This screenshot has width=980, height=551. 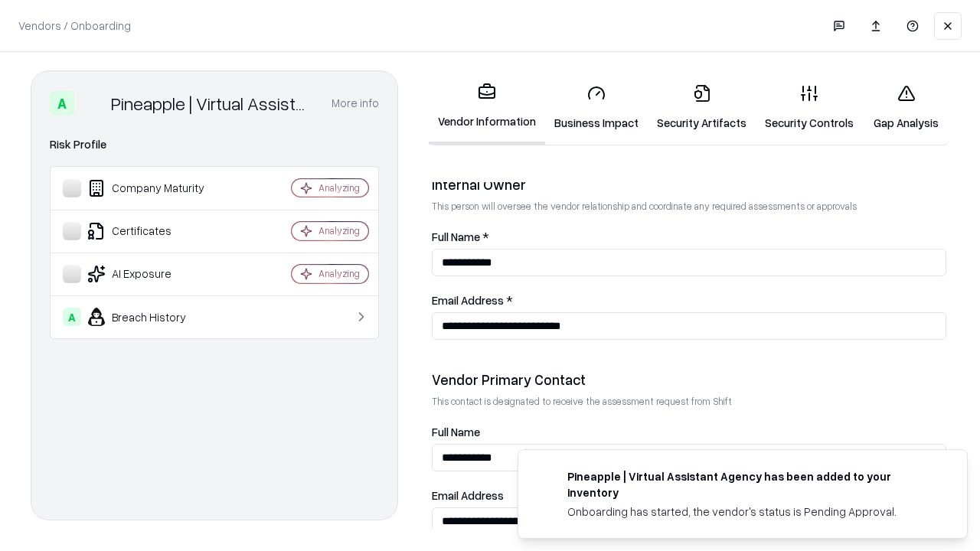 What do you see at coordinates (546, 478) in the screenshot?
I see `img: trypineapple.com` at bounding box center [546, 478].